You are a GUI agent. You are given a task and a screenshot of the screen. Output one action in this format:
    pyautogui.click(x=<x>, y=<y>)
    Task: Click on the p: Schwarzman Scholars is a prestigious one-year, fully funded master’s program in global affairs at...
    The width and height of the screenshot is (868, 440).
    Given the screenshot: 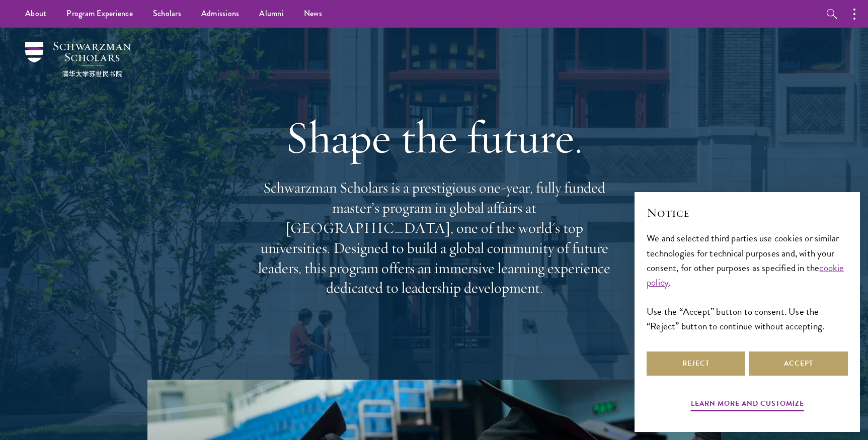 What is the action you would take?
    pyautogui.click(x=434, y=238)
    